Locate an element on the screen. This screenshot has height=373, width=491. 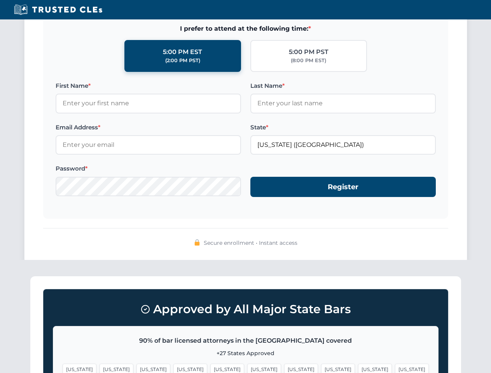
div: (8:00 PM EST) is located at coordinates (308, 61).